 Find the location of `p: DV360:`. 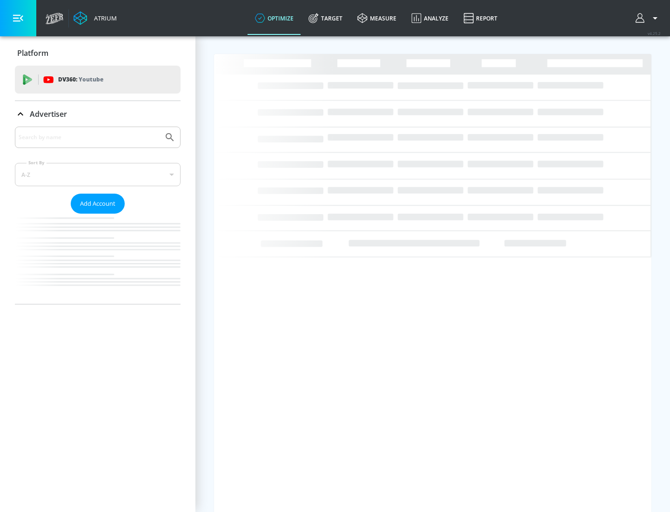

p: DV360: is located at coordinates (81, 80).